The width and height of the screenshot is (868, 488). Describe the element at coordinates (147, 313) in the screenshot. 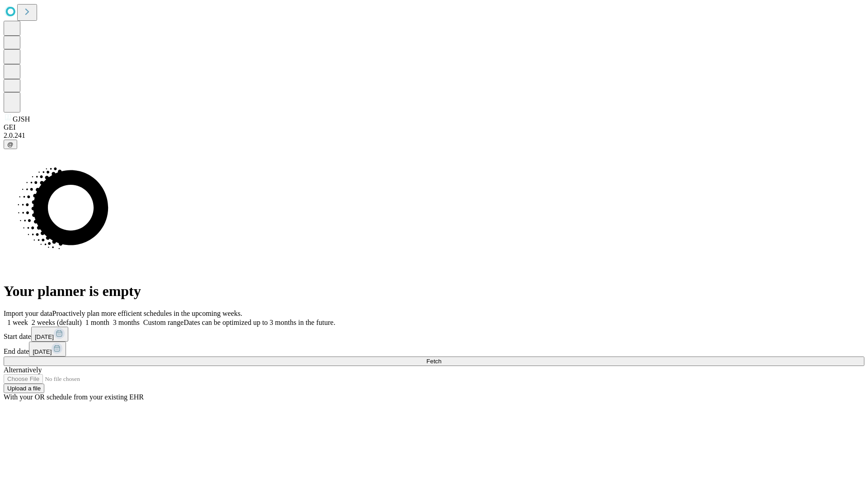

I see `span: Proactively plan more efficient schedules in the upcoming weeks.` at that location.